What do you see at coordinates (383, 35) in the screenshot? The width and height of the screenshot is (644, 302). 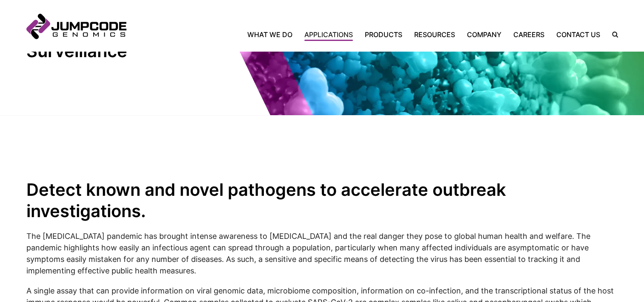 I see `a: Products` at bounding box center [383, 35].